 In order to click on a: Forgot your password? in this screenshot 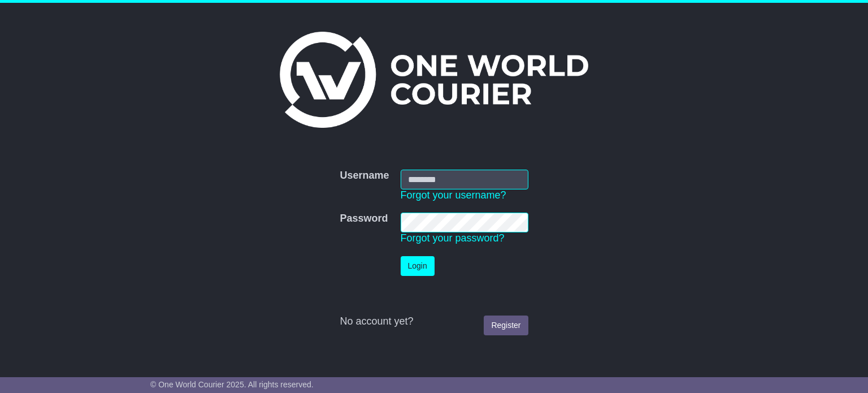, I will do `click(453, 238)`.